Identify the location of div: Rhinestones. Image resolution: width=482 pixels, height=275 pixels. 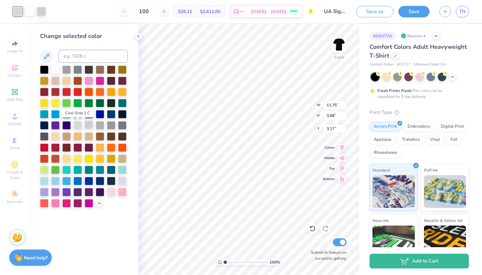
(385, 153).